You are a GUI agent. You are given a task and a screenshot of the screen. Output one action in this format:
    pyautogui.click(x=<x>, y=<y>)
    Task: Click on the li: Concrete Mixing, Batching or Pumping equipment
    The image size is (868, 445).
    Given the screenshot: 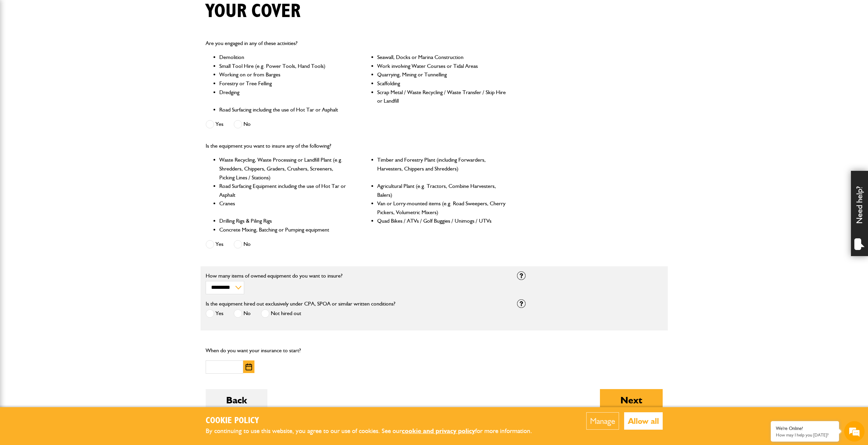 What is the action you would take?
    pyautogui.click(x=284, y=230)
    